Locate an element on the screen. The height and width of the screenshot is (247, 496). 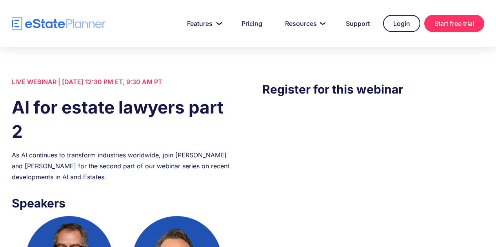
h1: AI for estate lawyers part 2 is located at coordinates (123, 120).